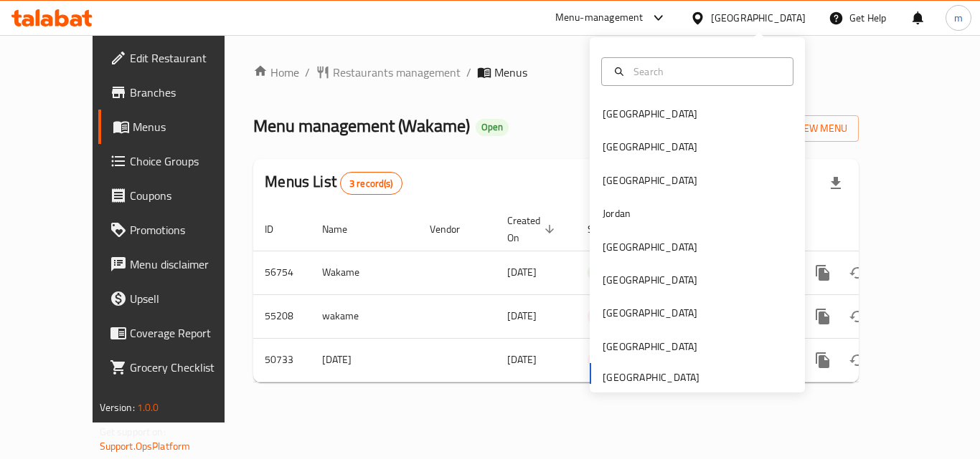 The height and width of the screenshot is (459, 980). I want to click on span: Name, so click(344, 230).